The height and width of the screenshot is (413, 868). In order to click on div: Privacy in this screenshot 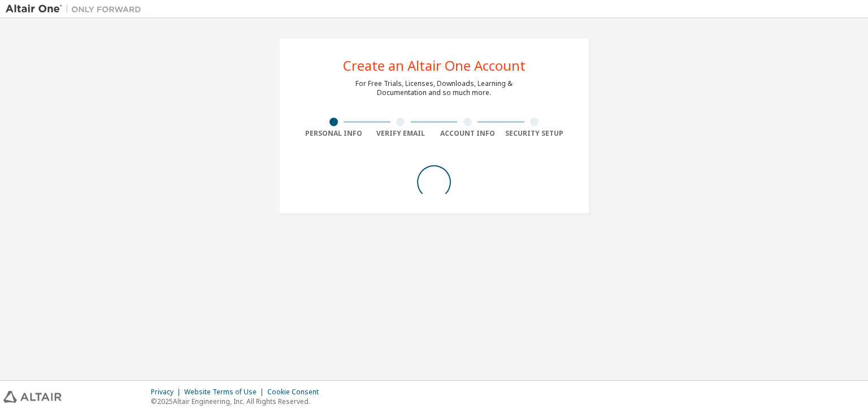, I will do `click(167, 392)`.